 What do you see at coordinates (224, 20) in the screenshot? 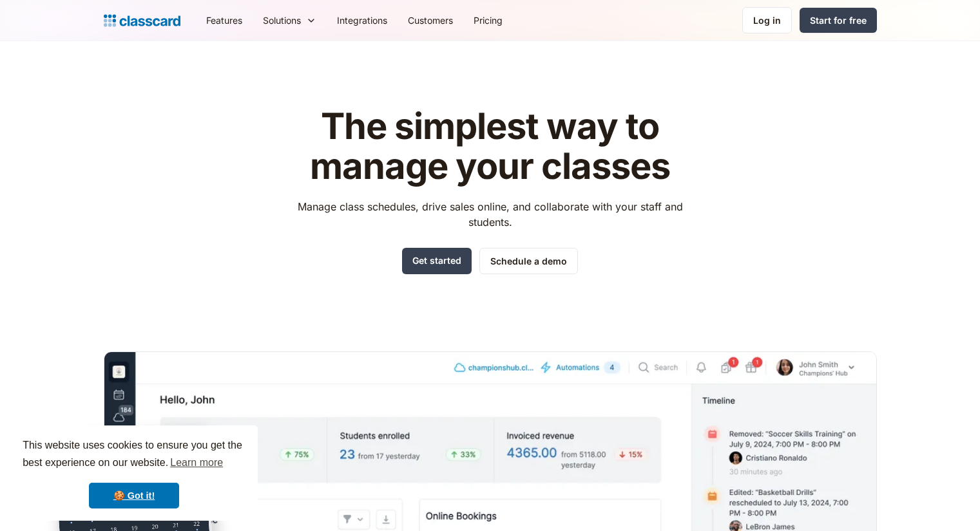
I see `a: Features` at bounding box center [224, 20].